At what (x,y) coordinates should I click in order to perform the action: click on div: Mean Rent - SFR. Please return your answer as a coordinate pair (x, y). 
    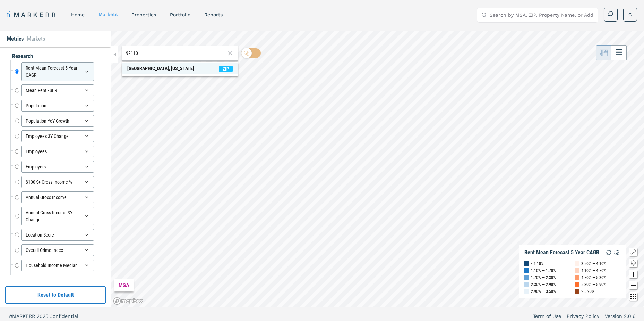
    Looking at the image, I should click on (57, 90).